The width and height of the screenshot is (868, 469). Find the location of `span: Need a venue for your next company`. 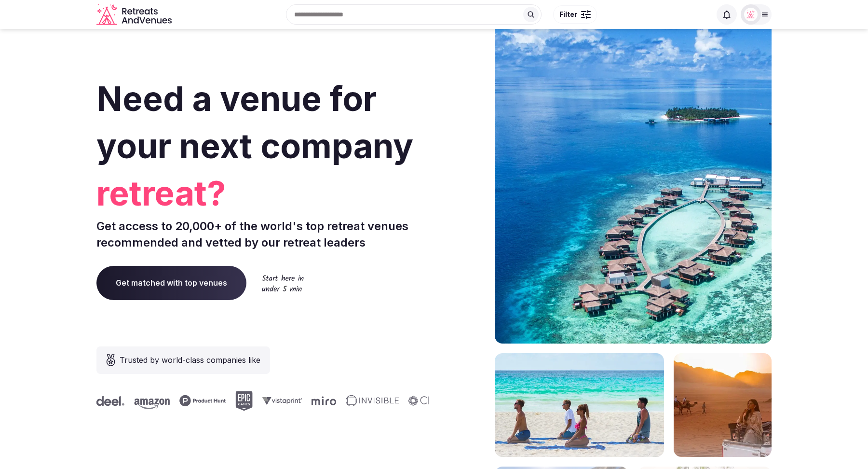

span: Need a venue for your next company is located at coordinates (255, 122).